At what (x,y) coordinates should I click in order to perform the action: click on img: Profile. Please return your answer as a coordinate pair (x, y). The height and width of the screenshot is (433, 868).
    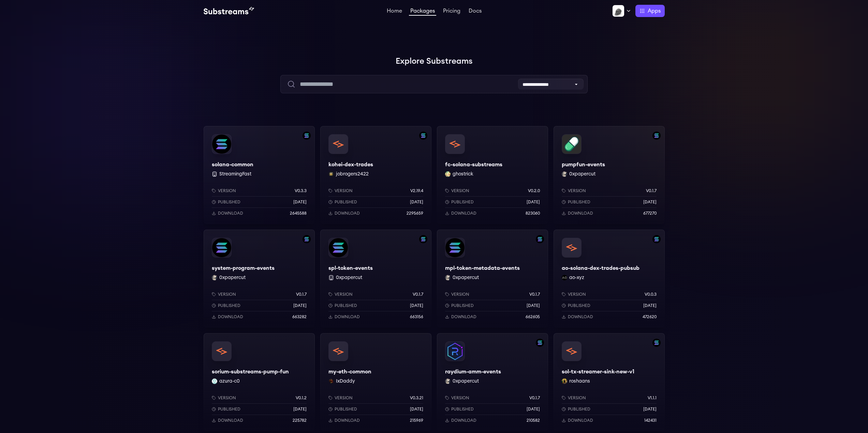
    Looking at the image, I should click on (619, 11).